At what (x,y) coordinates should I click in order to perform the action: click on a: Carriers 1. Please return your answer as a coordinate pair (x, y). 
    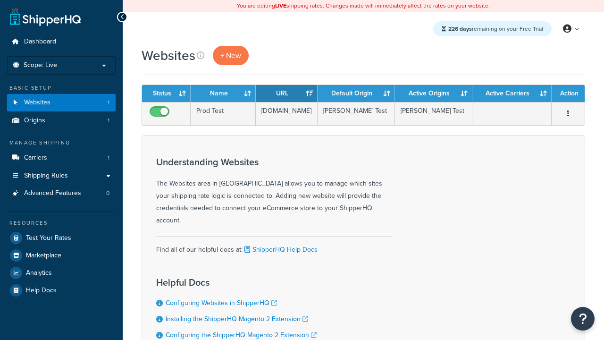
    Looking at the image, I should click on (61, 158).